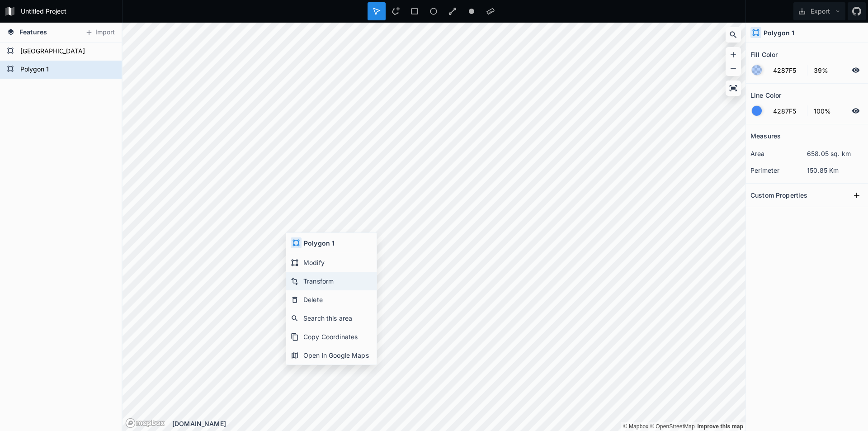 This screenshot has width=868, height=431. I want to click on dd: 150.85 Km, so click(835, 170).